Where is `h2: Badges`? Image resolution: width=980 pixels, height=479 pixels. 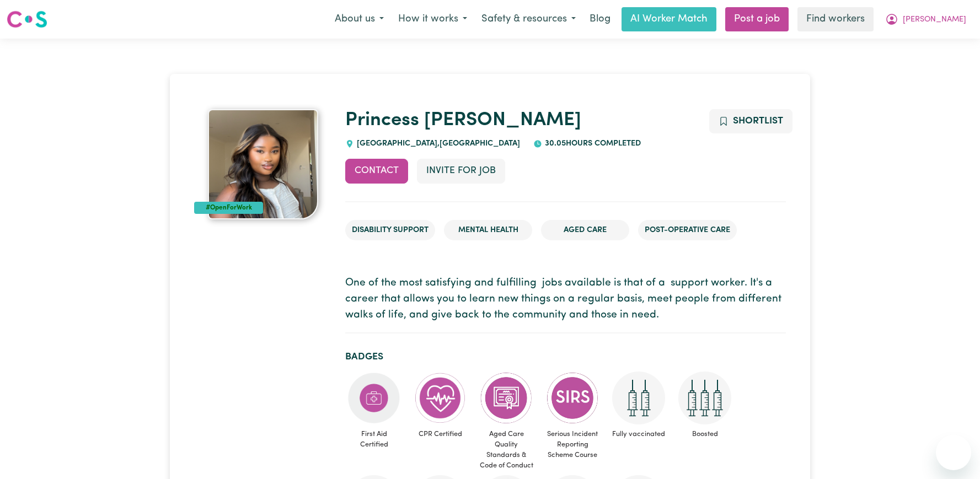 h2: Badges is located at coordinates (565, 357).